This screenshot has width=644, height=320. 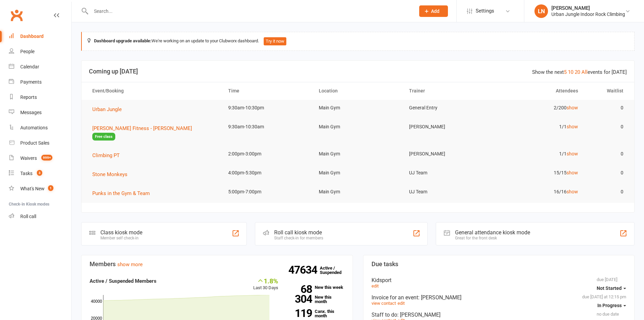 I want to click on strong: 47634, so click(x=304, y=270).